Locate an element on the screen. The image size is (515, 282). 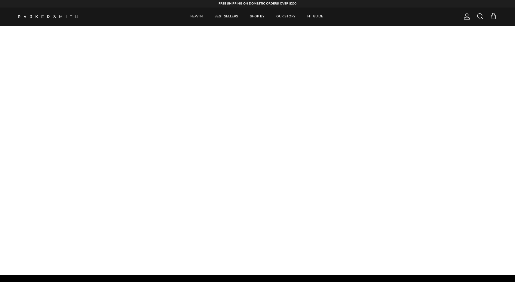
a: Parker Smith is located at coordinates (48, 17).